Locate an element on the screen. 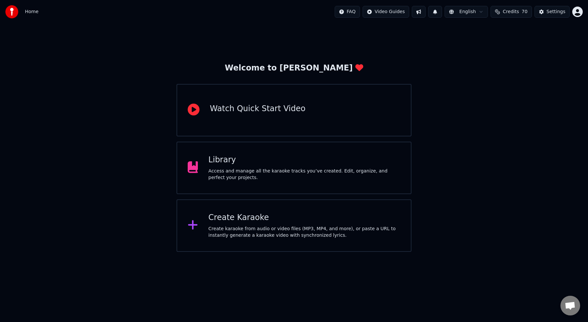  div: Access and manage all the karaoke tracks you’ve created. Edit, organize, and perfect your projects. is located at coordinates (304, 175).